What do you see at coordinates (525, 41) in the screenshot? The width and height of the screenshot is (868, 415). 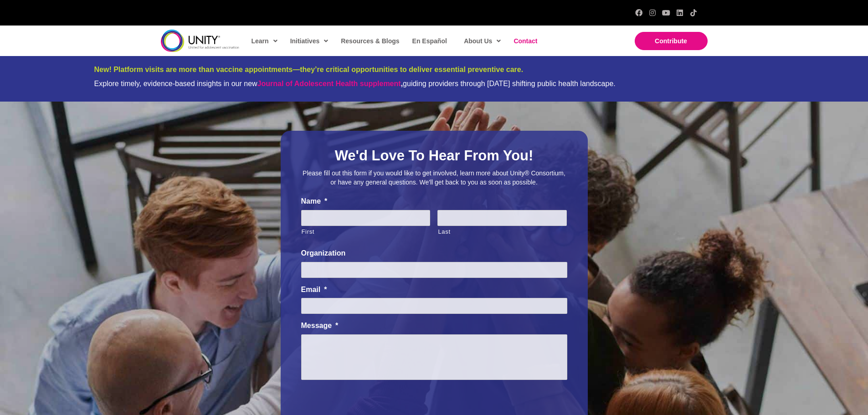 I see `a: Contact` at bounding box center [525, 41].